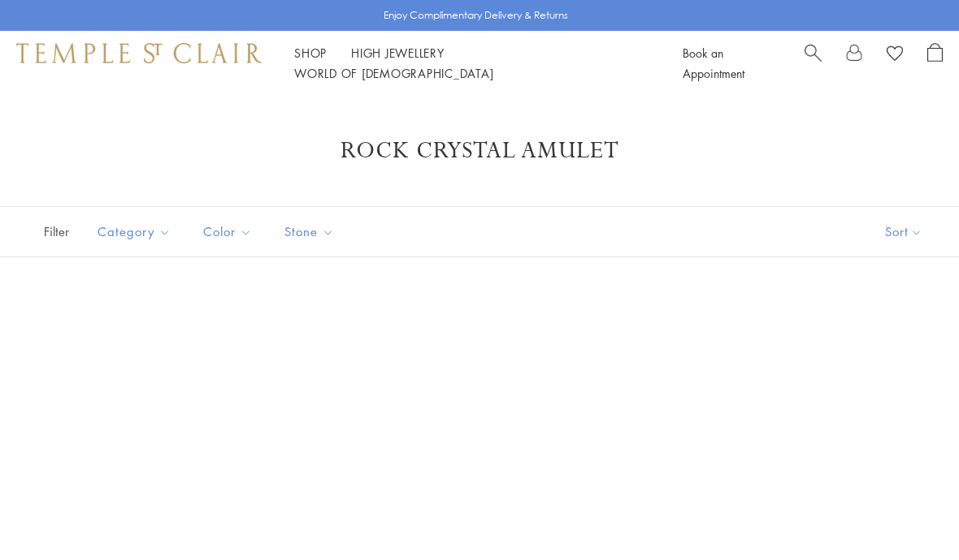 The height and width of the screenshot is (560, 959). What do you see at coordinates (398, 53) in the screenshot?
I see `a: High JewelleryHigh Jewellery` at bounding box center [398, 53].